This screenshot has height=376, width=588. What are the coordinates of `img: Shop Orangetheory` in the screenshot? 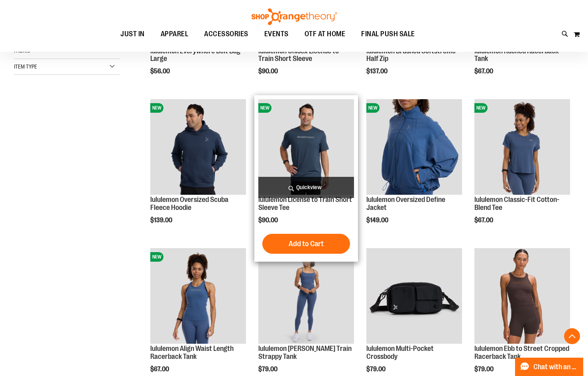 It's located at (294, 17).